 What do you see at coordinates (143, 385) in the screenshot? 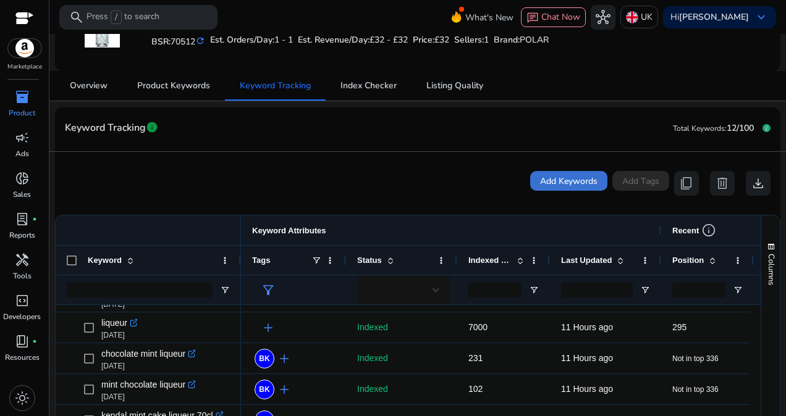
I see `span: mint chocolate liqueur` at bounding box center [143, 385].